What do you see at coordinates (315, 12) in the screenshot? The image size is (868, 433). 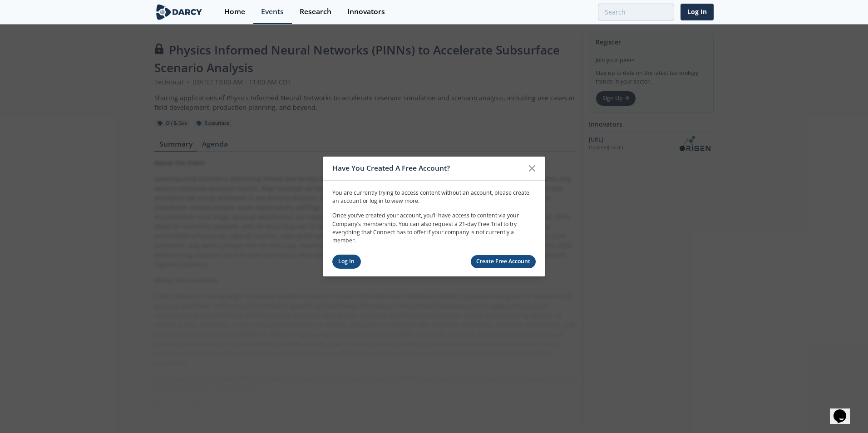 I see `div: Research` at bounding box center [315, 12].